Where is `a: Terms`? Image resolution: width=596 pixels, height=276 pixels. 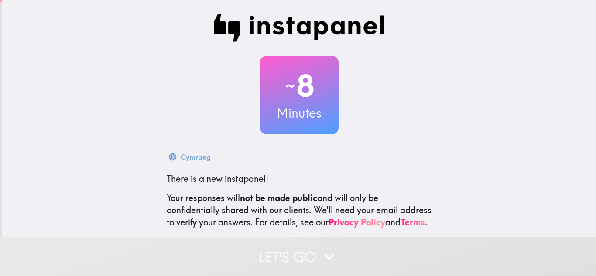 a: Terms is located at coordinates (413, 222).